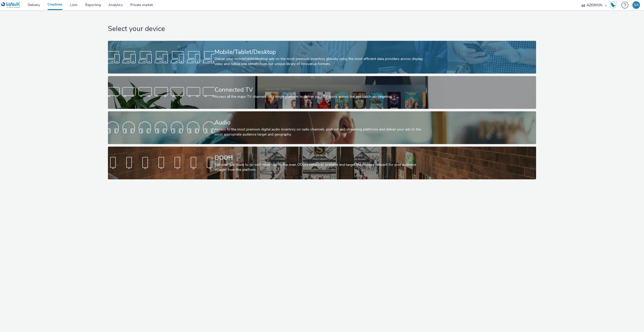 Image resolution: width=644 pixels, height=332 pixels. I want to click on a: Mobile/Tablet/DesktopDeliver your mobile/tablet/desktop ads on the most premium inventory globall..., so click(322, 57).